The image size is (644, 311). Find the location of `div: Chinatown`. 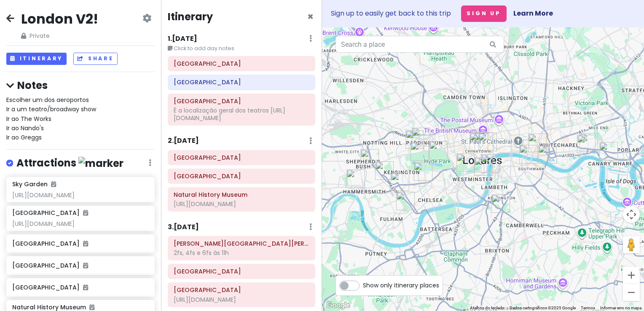

div: Chinatown is located at coordinates (478, 142).